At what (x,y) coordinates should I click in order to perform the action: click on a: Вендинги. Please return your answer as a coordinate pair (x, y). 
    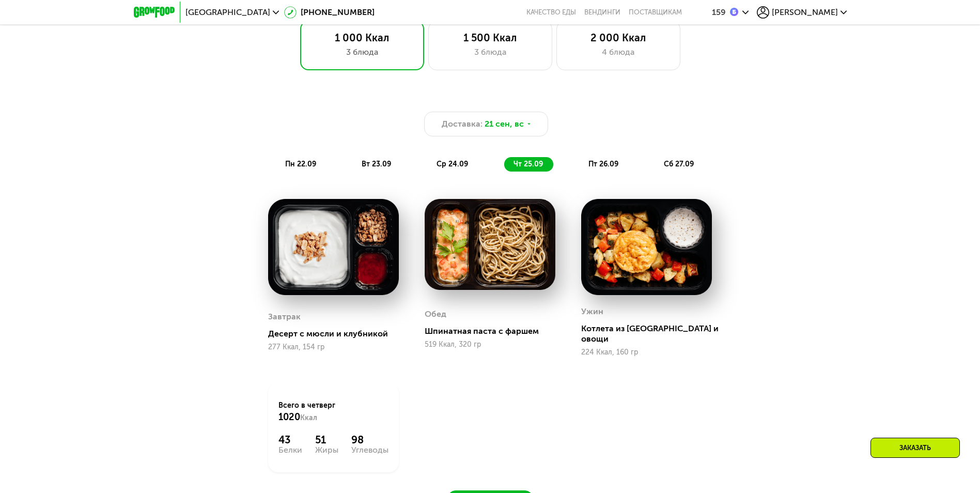
    Looking at the image, I should click on (602, 12).